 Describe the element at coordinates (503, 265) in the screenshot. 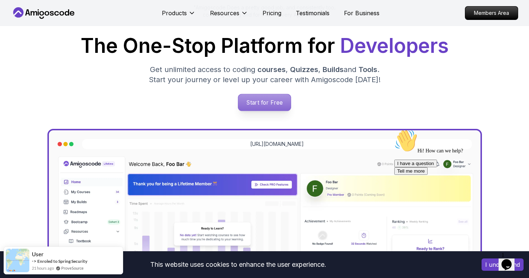

I see `button: Accept cookies` at that location.